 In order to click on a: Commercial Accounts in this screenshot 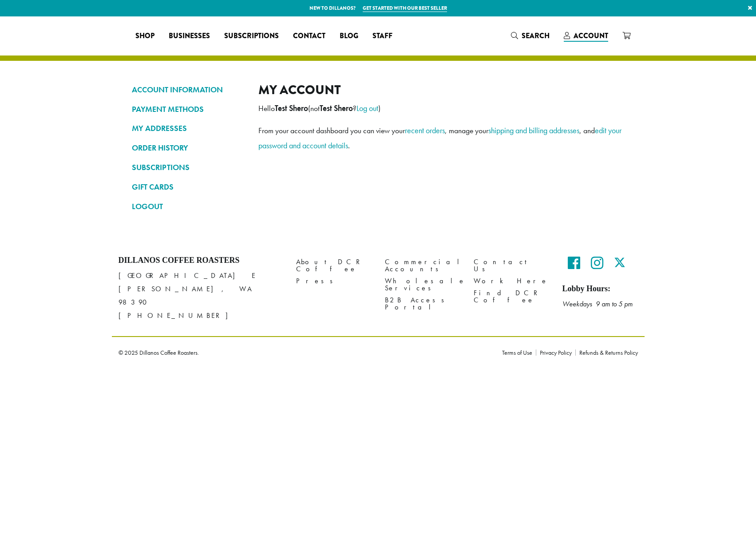, I will do `click(423, 265)`.